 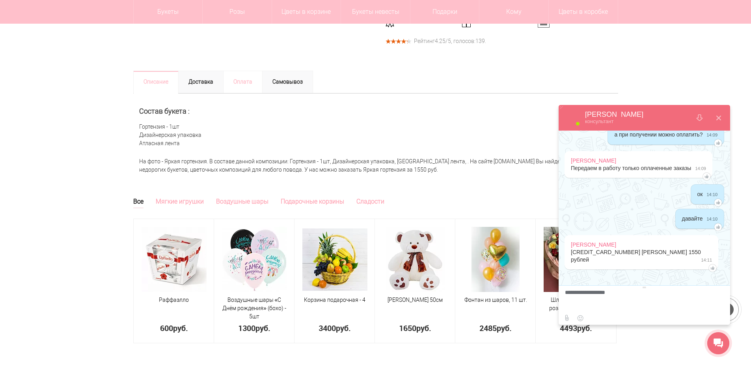 What do you see at coordinates (254, 259) in the screenshot?
I see `img: Воздушные шары «С Днём рождения» (бохо) - 5шт` at bounding box center [254, 259].